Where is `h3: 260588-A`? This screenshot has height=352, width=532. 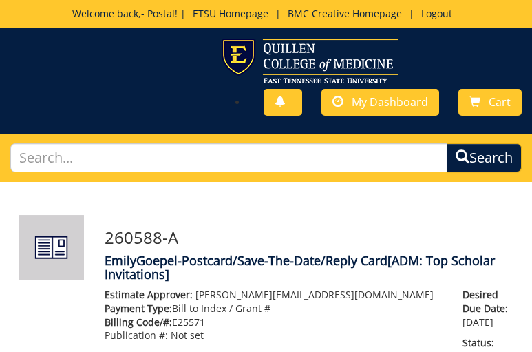
h3: 260588-A is located at coordinates (309, 238).